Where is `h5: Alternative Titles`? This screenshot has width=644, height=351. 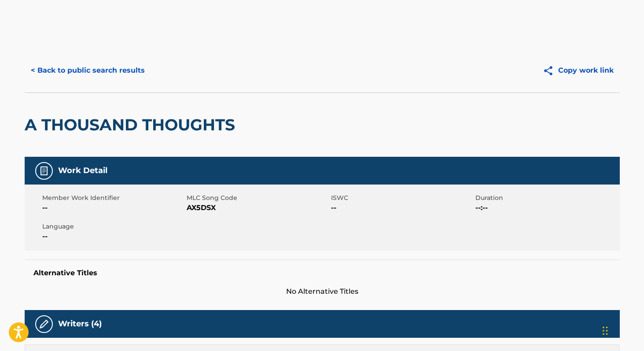 h5: Alternative Titles is located at coordinates (322, 273).